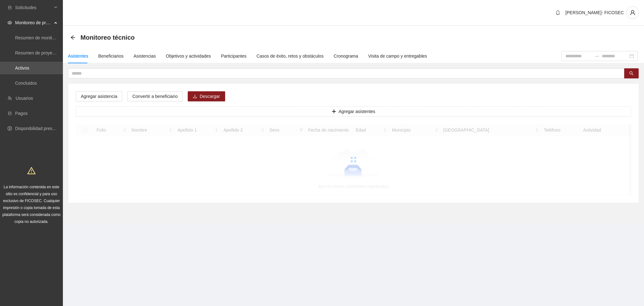  I want to click on button: search, so click(632, 73).